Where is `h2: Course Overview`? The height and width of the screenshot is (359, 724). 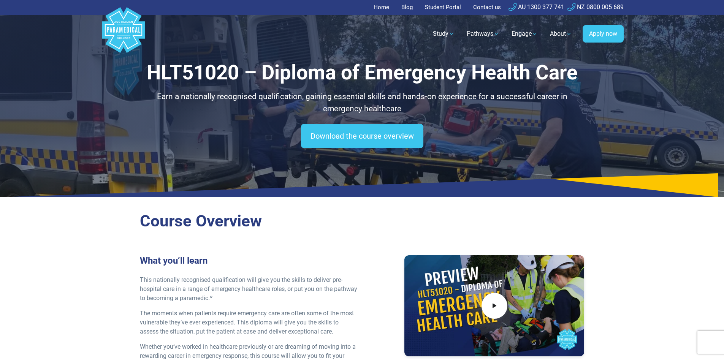 h2: Course Overview is located at coordinates (362, 221).